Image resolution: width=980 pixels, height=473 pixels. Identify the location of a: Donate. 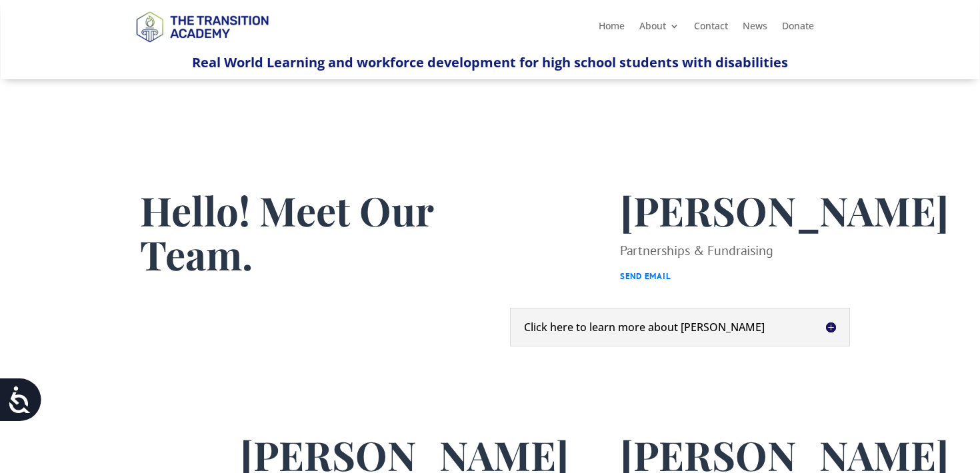
(798, 29).